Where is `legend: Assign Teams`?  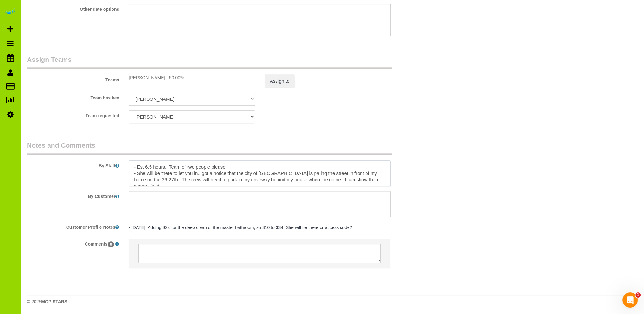
legend: Assign Teams is located at coordinates (210, 62).